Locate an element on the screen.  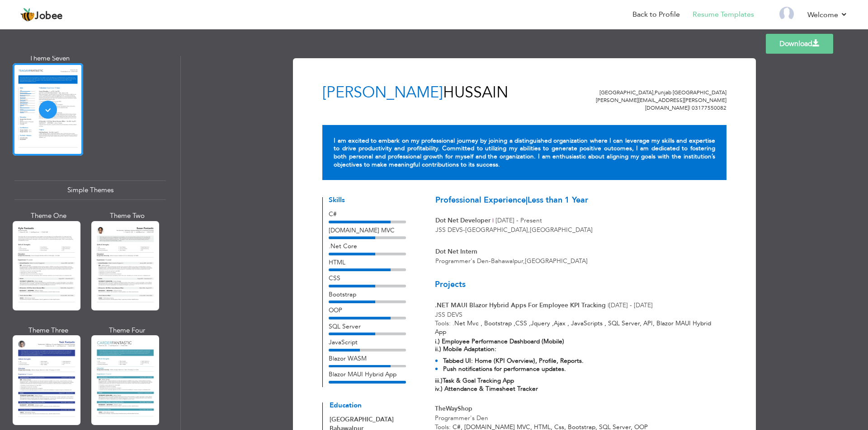
span: Tools: is located at coordinates (442, 323).